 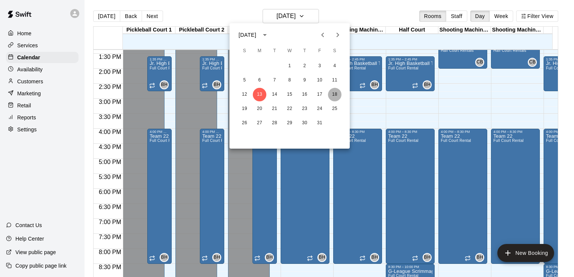 What do you see at coordinates (265, 35) in the screenshot?
I see `button: calendar view is open, switch to year view` at bounding box center [265, 35].